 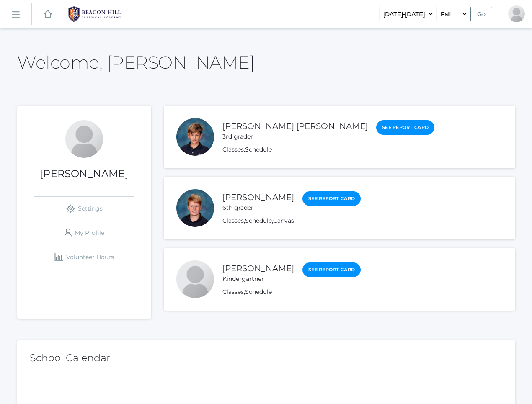 What do you see at coordinates (95, 14) in the screenshot?
I see `img: BHCALogos-05-308ed15e86a5a0abce9b8dd61676a3503ac9727e845dece92d48e8588c001991.png` at bounding box center [95, 14].